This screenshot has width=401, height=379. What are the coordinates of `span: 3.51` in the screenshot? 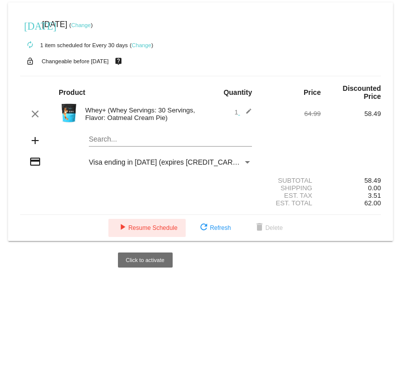 It's located at (375, 195).